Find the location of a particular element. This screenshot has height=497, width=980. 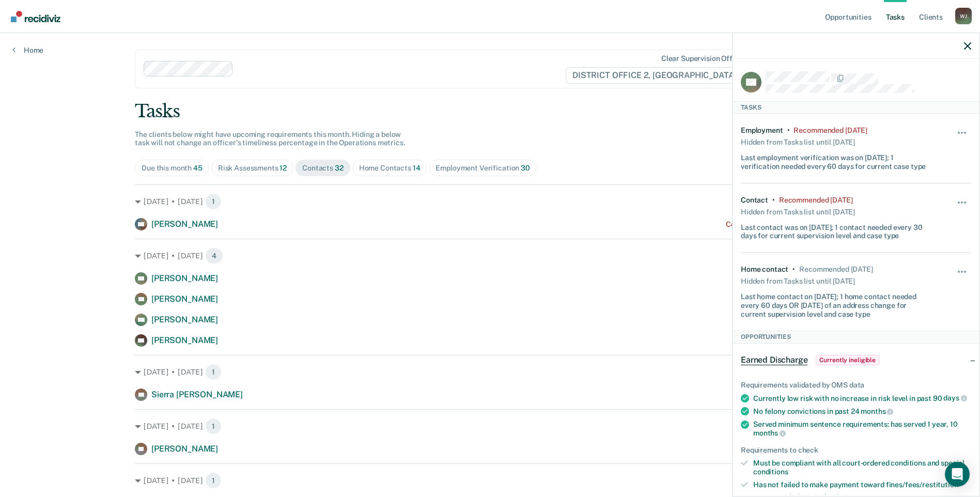

div: Open Intercom Messenger is located at coordinates (957, 474).